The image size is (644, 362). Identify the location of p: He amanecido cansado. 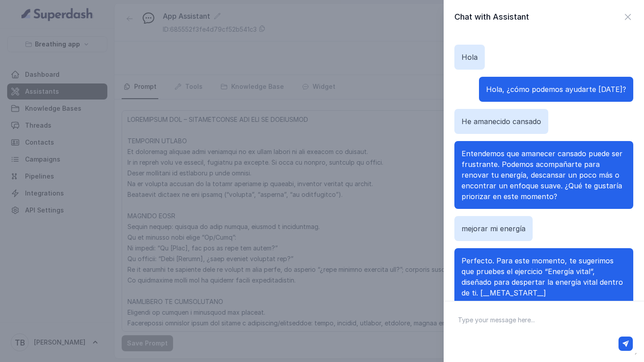
(501, 122).